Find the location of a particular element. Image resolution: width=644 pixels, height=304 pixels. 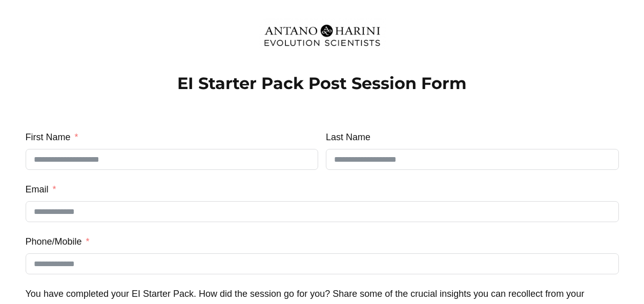

label: Phone/Mobile is located at coordinates (57, 242).